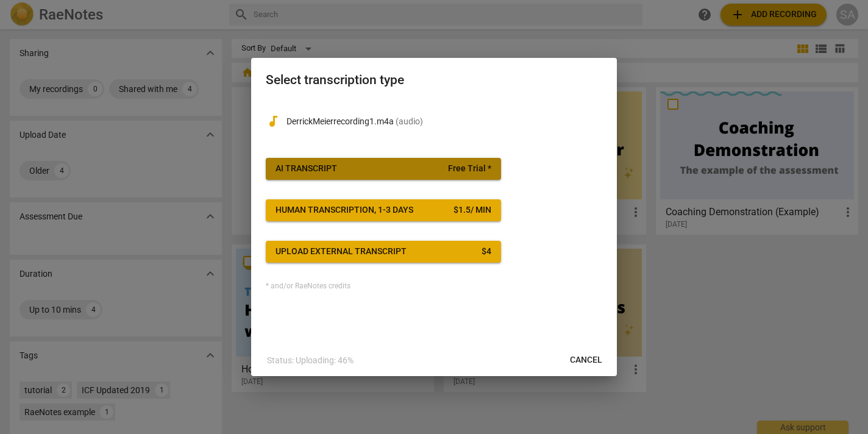 This screenshot has width=868, height=434. Describe the element at coordinates (444, 121) in the screenshot. I see `p: DerrickMeierrecording1.m4a(audio)` at that location.